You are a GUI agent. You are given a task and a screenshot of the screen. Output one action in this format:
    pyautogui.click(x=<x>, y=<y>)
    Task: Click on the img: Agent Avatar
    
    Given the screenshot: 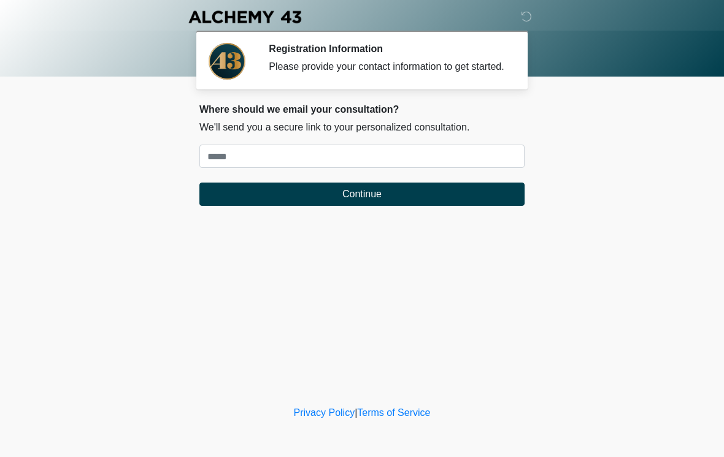 What is the action you would take?
    pyautogui.click(x=227, y=61)
    